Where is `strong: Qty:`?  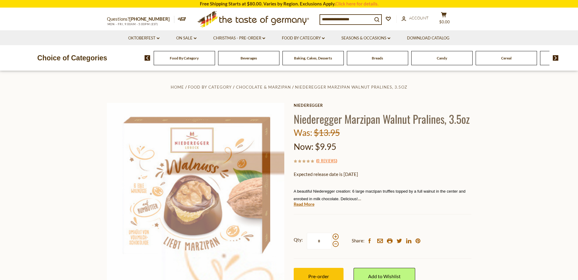
strong: Qty: is located at coordinates (298, 240).